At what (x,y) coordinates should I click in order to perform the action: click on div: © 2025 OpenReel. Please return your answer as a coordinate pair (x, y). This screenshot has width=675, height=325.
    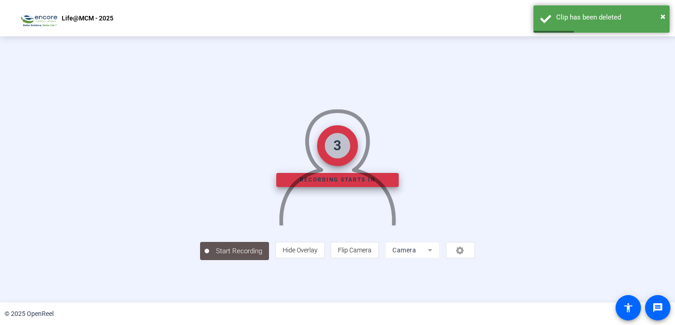
    Looking at the image, I should click on (29, 313).